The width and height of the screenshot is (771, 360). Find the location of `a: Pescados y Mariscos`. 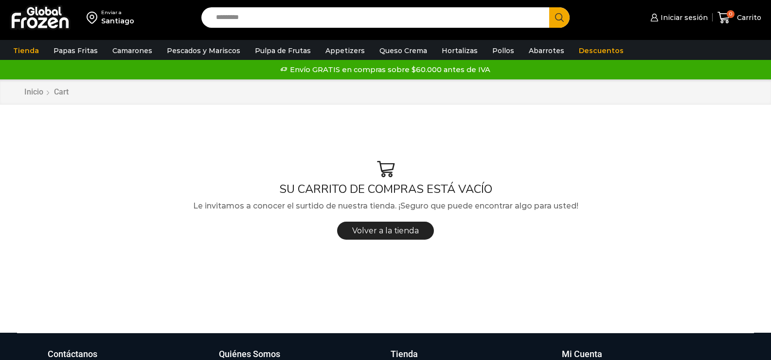

a: Pescados y Mariscos is located at coordinates (203, 51).